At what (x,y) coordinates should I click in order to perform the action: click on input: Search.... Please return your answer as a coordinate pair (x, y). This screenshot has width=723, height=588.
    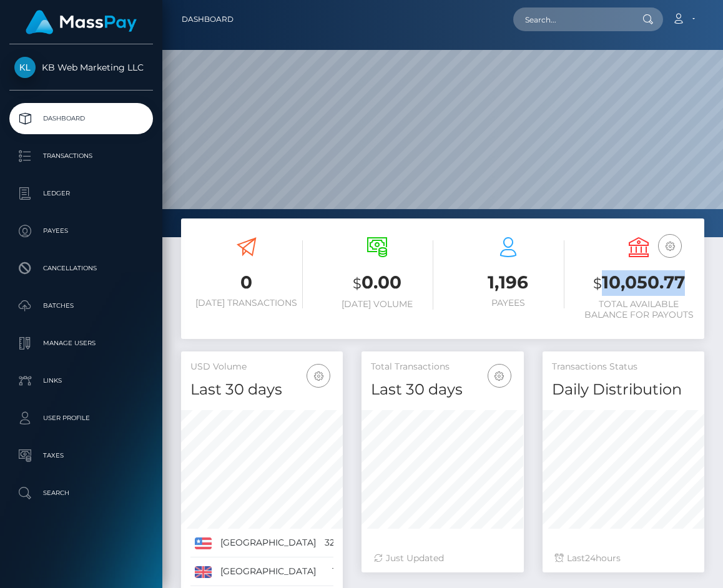
    Looking at the image, I should click on (572, 19).